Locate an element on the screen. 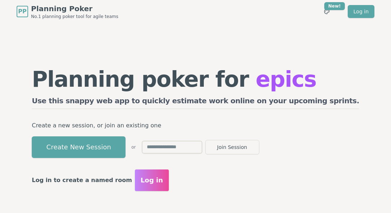 This screenshot has width=391, height=213. button: Join Session is located at coordinates (232, 147).